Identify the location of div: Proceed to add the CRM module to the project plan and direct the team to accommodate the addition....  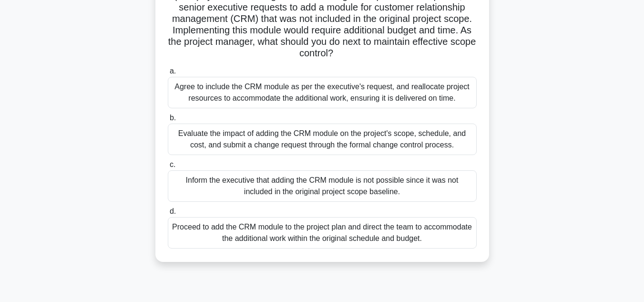
(322, 233).